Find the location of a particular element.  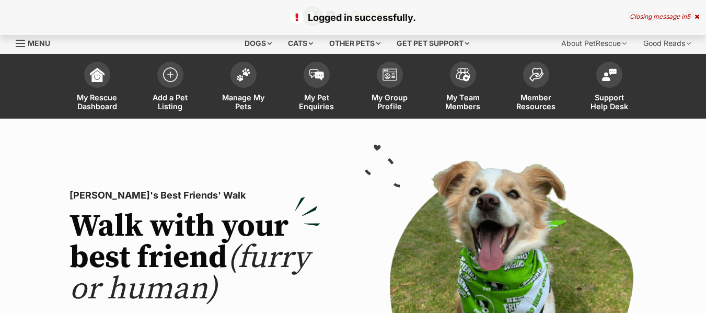

span: Member Resources is located at coordinates (536, 102).